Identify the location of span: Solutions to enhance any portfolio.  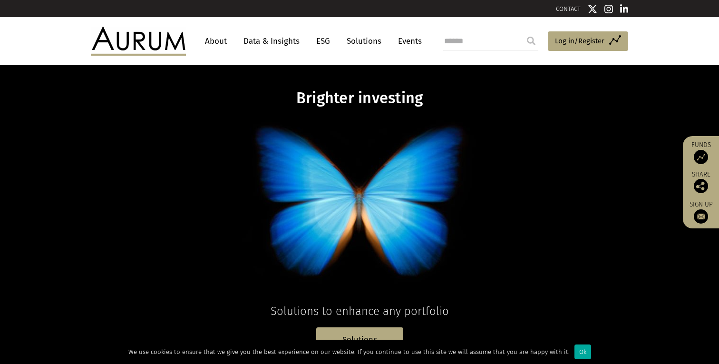
(360, 311).